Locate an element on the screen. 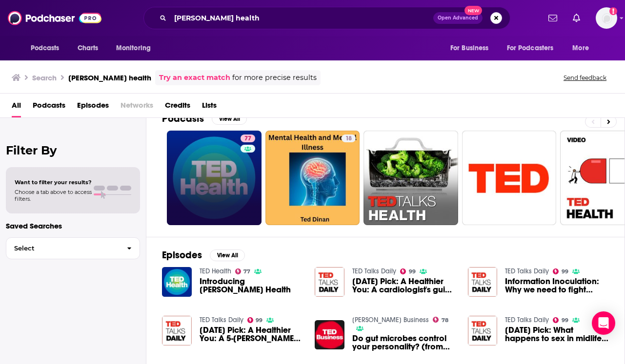 This screenshot has width=625, height=364. img: User Profile is located at coordinates (606, 18).